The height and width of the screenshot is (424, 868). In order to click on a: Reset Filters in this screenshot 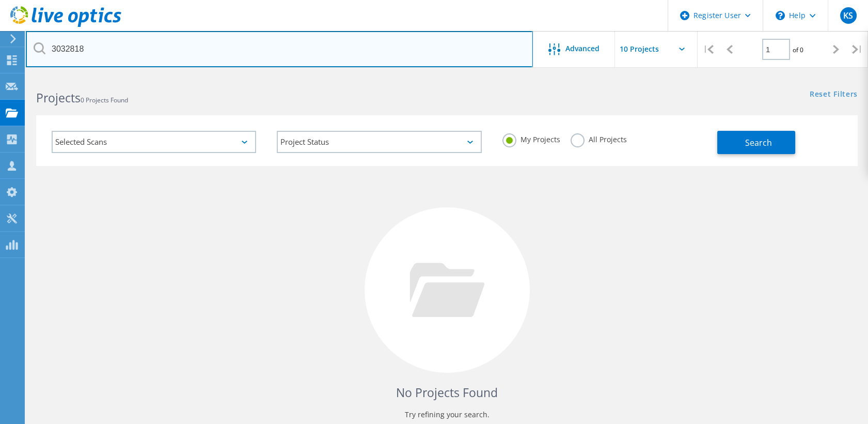, I will do `click(833, 95)`.